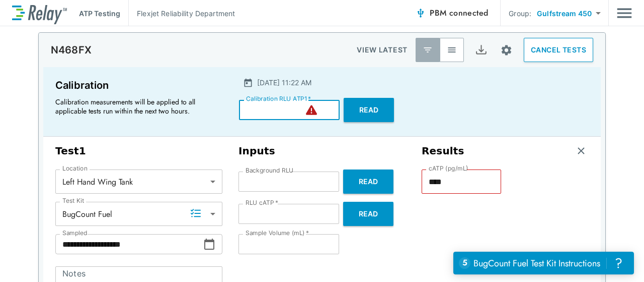 The image size is (644, 282). What do you see at coordinates (558, 50) in the screenshot?
I see `button: CANCEL TESTS` at bounding box center [558, 50].